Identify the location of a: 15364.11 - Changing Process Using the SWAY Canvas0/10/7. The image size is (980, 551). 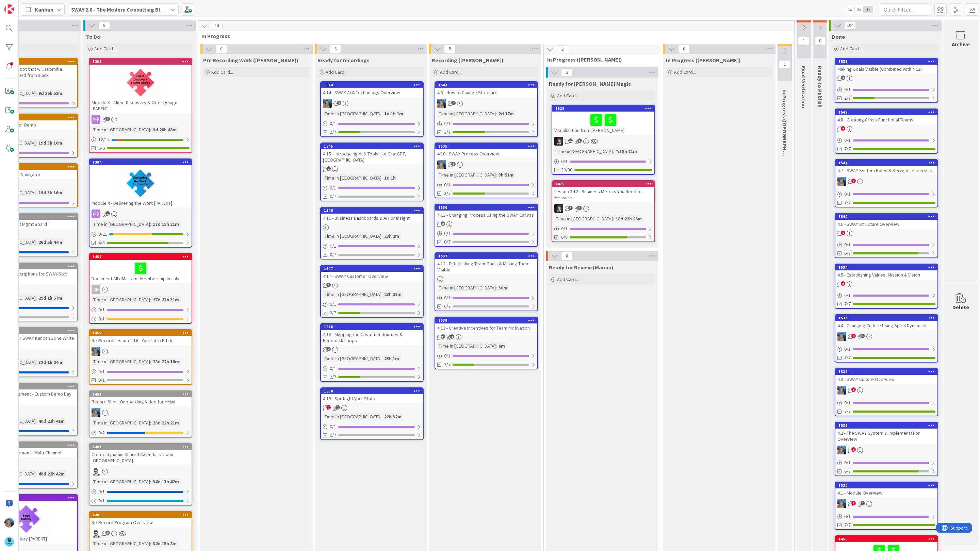
(487, 226).